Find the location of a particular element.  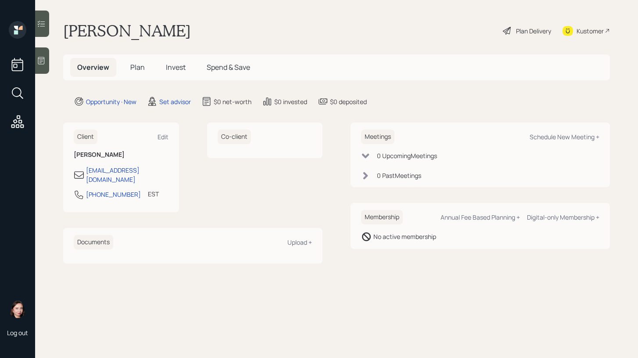

div: Set advisor is located at coordinates (175, 101).